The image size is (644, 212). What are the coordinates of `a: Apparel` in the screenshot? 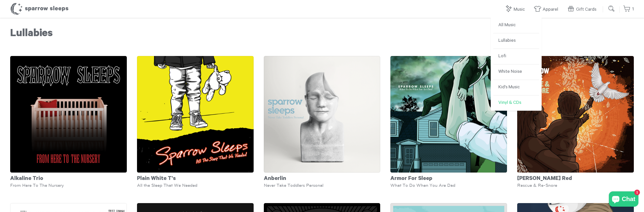 It's located at (547, 10).